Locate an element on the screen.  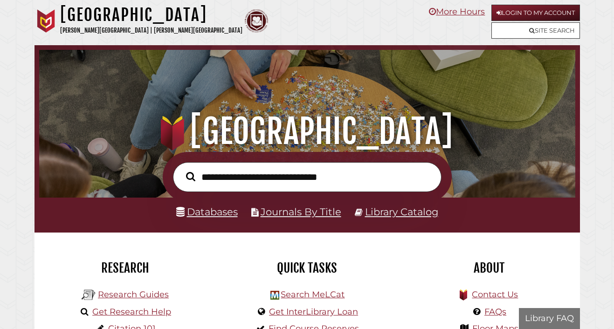
a: FAQs is located at coordinates (495, 312).